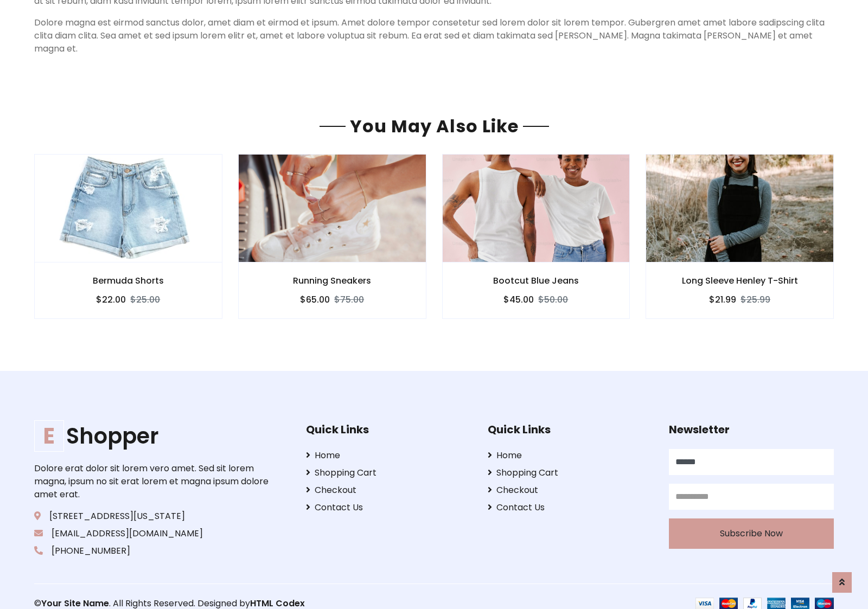 The height and width of the screenshot is (609, 868). What do you see at coordinates (518, 299) in the screenshot?
I see `h6: $45.00` at bounding box center [518, 299].